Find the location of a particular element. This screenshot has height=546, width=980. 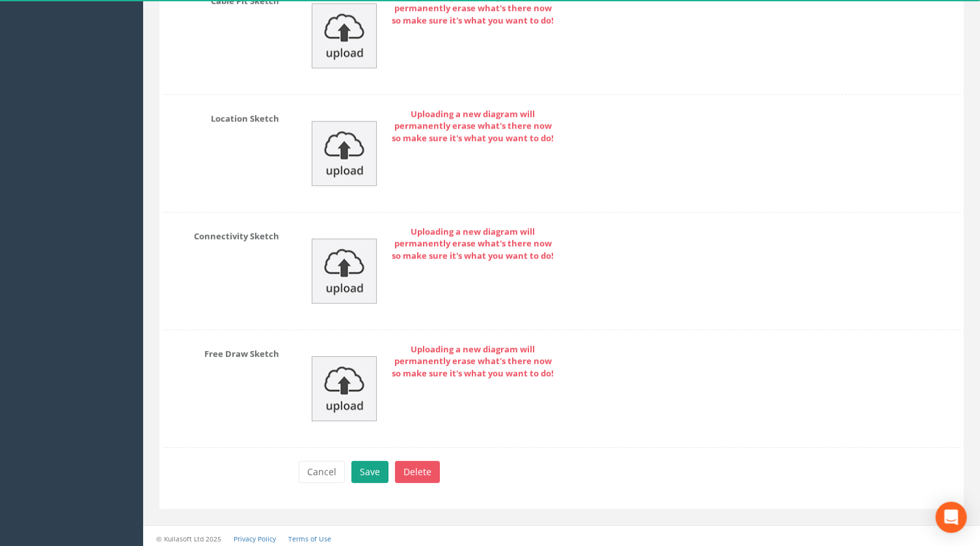

label: Location Sketch is located at coordinates (221, 116).